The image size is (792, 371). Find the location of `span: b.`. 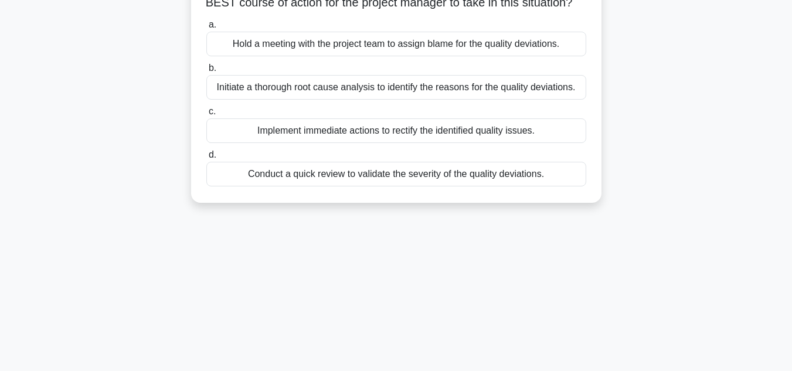

span: b. is located at coordinates (212, 67).